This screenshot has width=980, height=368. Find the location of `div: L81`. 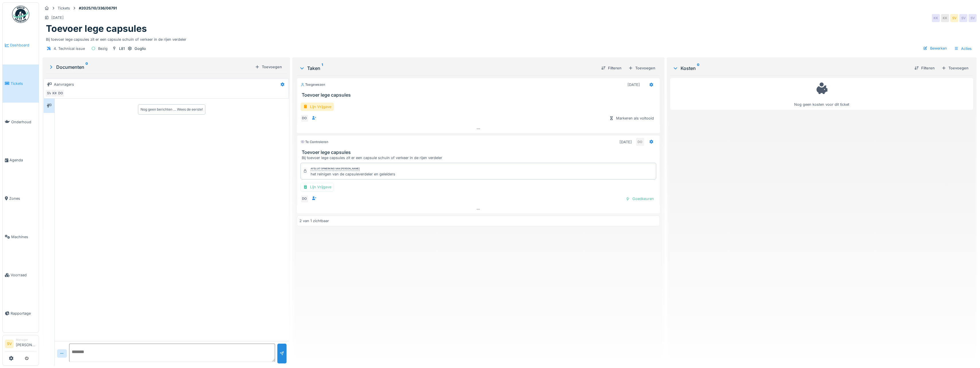

div: L81 is located at coordinates (122, 49).